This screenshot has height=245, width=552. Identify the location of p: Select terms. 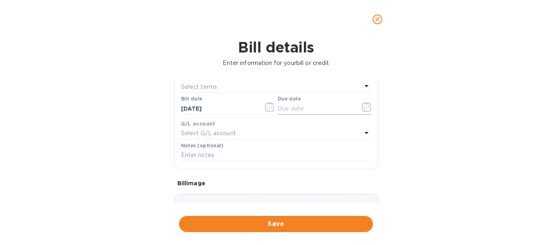
(199, 87).